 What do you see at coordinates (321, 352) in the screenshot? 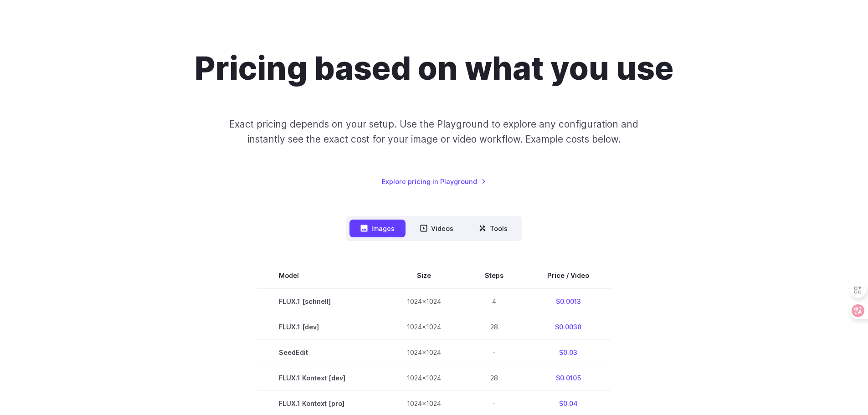
I see `td: SeedEdit` at bounding box center [321, 352].